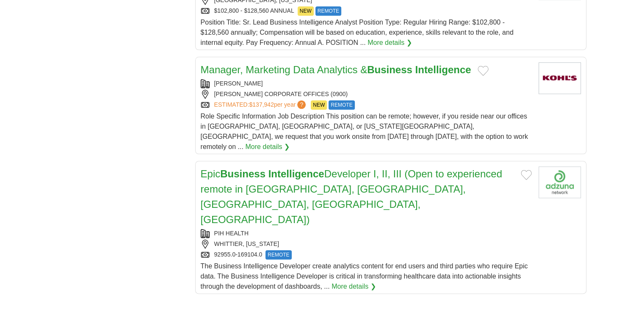 The width and height of the screenshot is (644, 309). Describe the element at coordinates (262, 105) in the screenshot. I see `span: $137,942` at that location.